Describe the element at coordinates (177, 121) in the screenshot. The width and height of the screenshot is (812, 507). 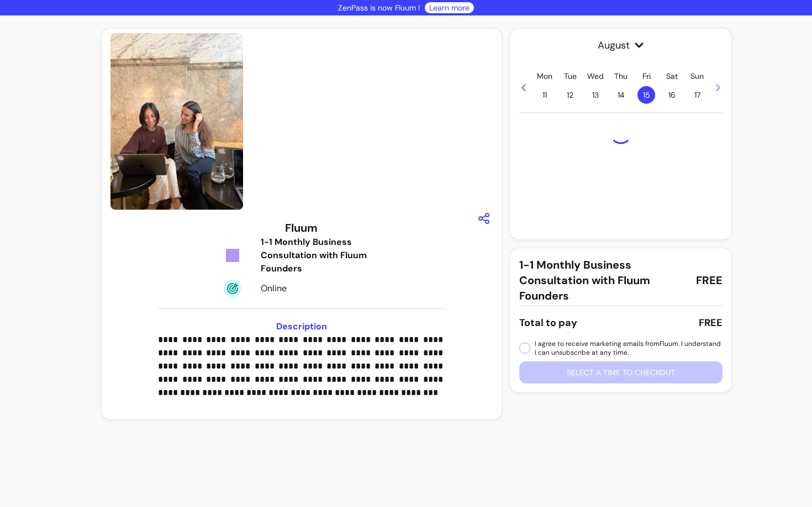
I see `img: https://d3pz9znudhj10h.cloudfront.net/df3f6dd2-bf46-4248-8747-a6521723c8f8` at that location.